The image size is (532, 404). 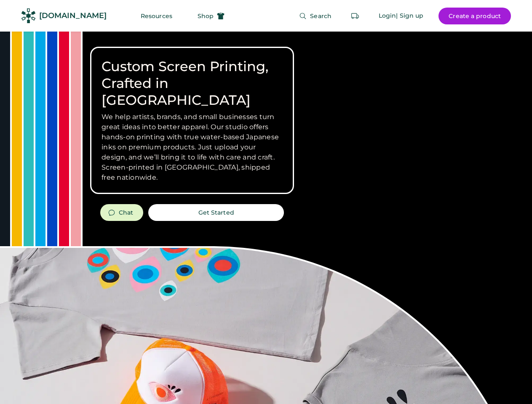 I want to click on img: Rendered Logo - Screens, so click(x=28, y=15).